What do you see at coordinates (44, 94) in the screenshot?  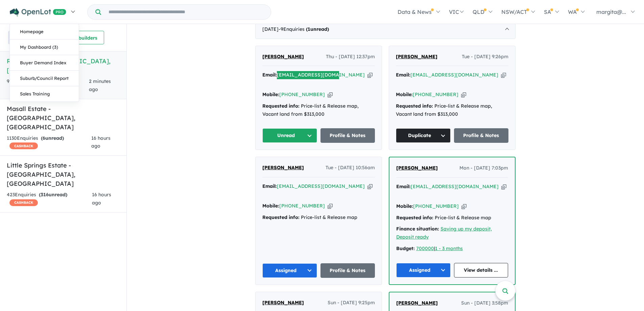 I see `a: Sales Training` at bounding box center [44, 94].